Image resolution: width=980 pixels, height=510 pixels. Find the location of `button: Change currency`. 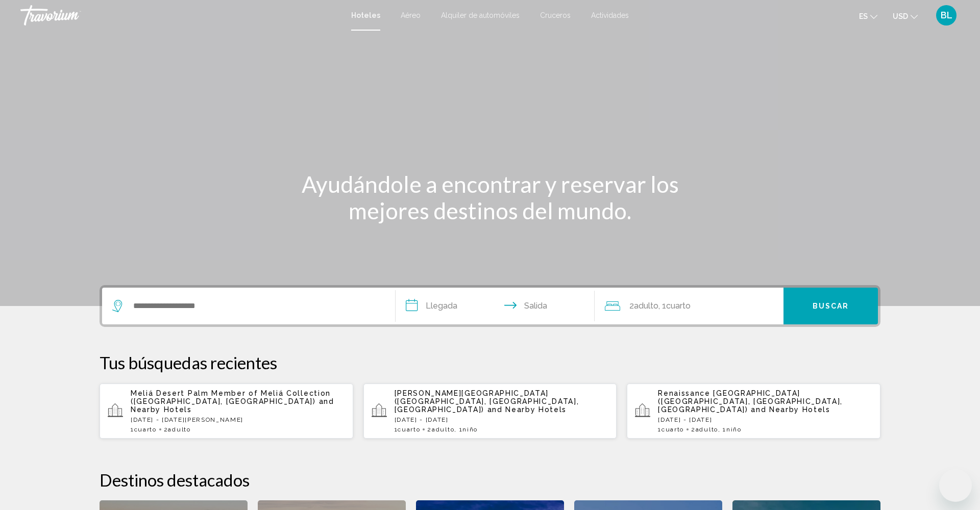

button: Change currency is located at coordinates (905, 16).